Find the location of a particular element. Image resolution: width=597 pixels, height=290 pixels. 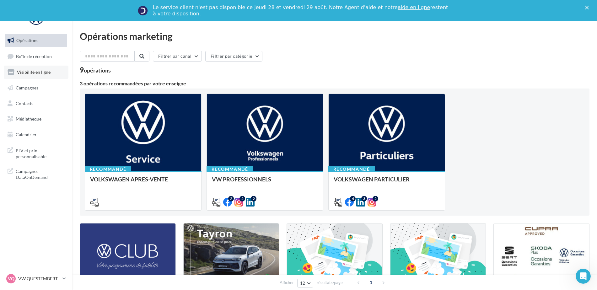

a: Contacts is located at coordinates (36, 104).